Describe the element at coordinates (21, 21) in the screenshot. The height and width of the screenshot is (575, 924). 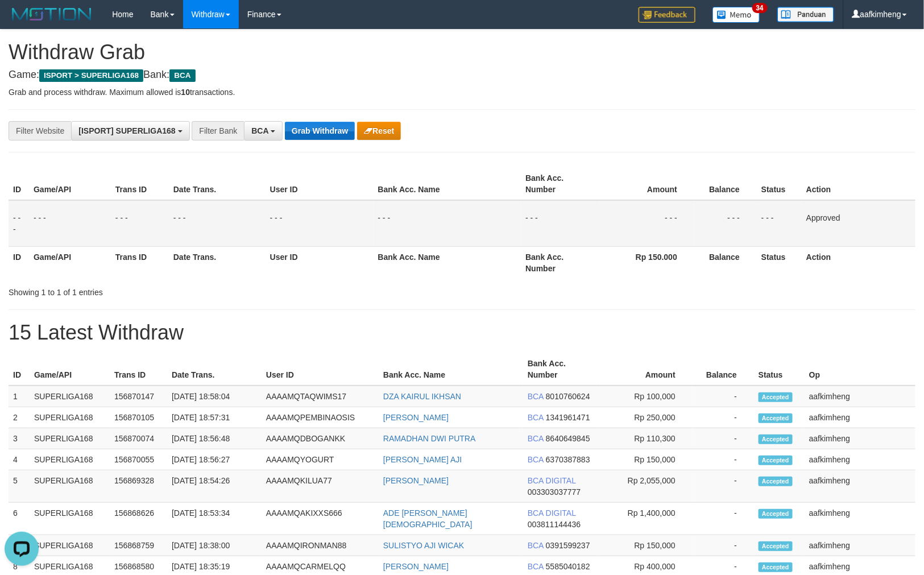
I see `button: Open LiveChat chat widget` at that location.